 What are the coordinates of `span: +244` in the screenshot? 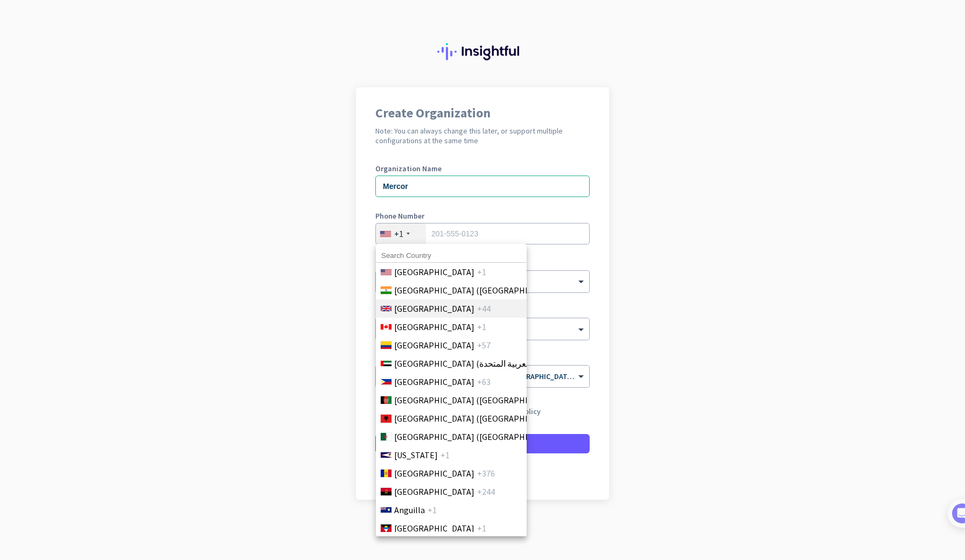 It's located at (486, 491).